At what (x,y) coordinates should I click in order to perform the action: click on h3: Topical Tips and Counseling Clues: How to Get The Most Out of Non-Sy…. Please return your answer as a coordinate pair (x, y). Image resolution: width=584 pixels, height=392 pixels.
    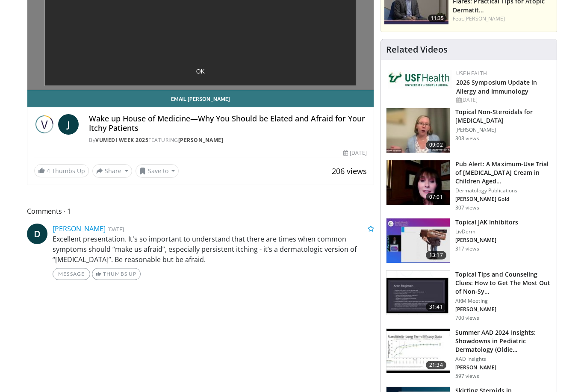
    Looking at the image, I should click on (504, 283).